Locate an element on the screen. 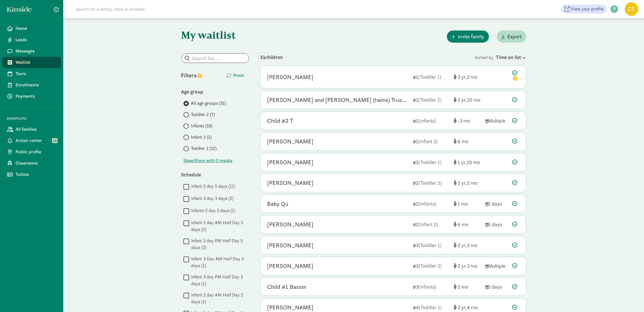 This screenshot has width=644, height=312. a: Public profile is located at coordinates (32, 152).